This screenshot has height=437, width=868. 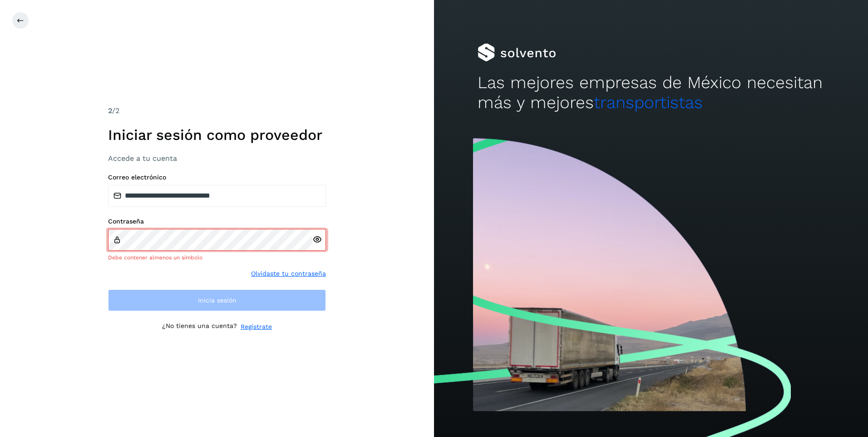 I want to click on h3: Accede a tu cuenta, so click(x=217, y=158).